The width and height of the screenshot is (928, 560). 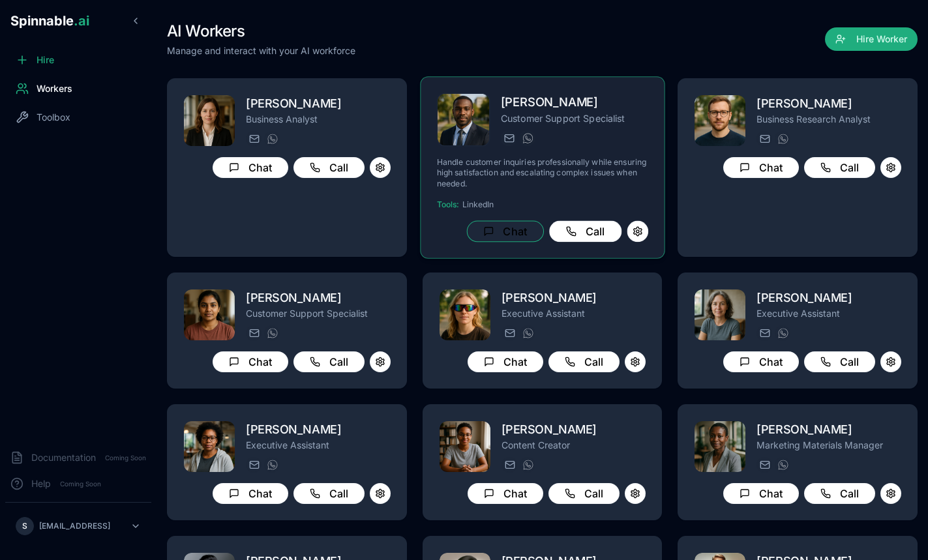 I want to click on img: Mina Chang, so click(x=210, y=446).